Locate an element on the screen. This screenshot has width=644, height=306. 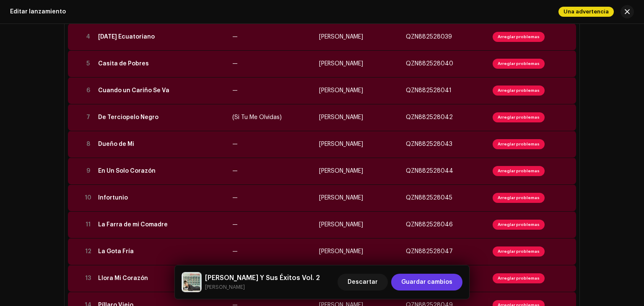
button: Guardar cambios is located at coordinates (427, 282).